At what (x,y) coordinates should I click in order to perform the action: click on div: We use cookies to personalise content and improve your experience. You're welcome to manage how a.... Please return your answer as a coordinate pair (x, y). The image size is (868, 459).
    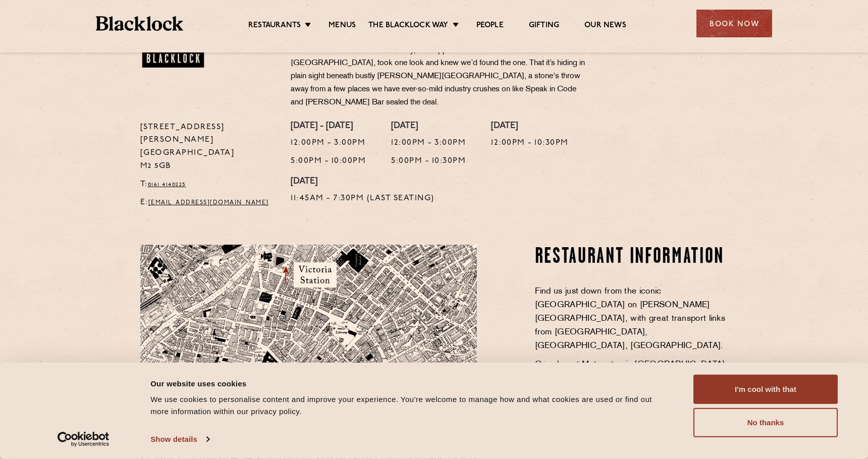
    Looking at the image, I should click on (410, 406).